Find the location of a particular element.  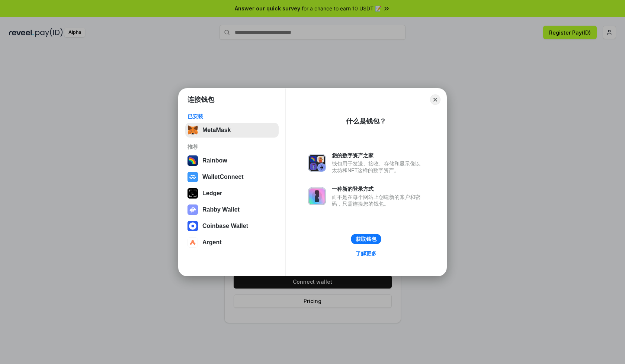

div: 什么是钱包？ is located at coordinates (366, 121).